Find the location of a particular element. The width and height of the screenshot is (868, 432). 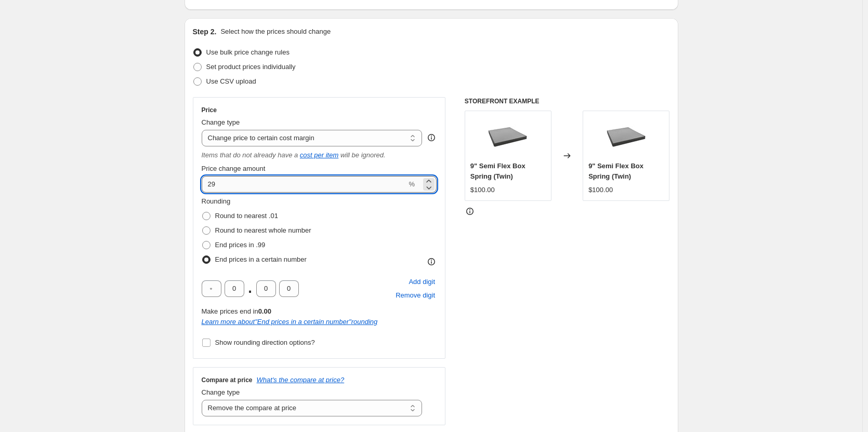

h3: Price is located at coordinates (209, 110).